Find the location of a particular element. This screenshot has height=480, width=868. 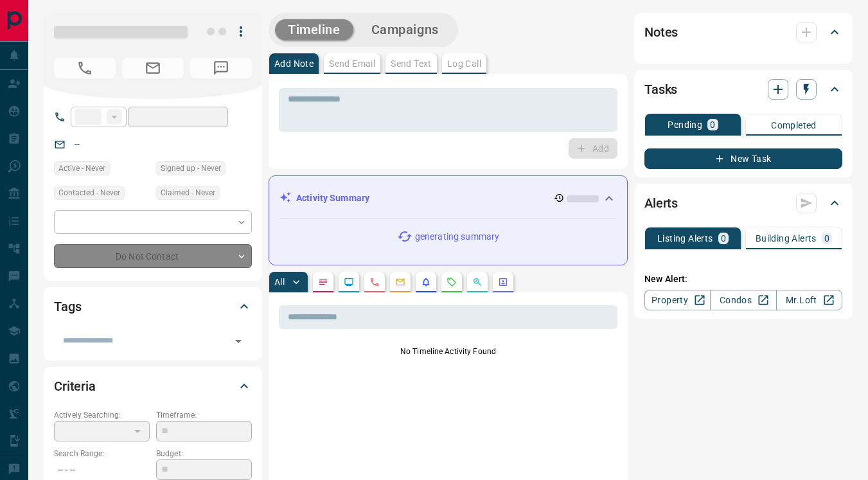

svg: Opportunities is located at coordinates (477, 282).